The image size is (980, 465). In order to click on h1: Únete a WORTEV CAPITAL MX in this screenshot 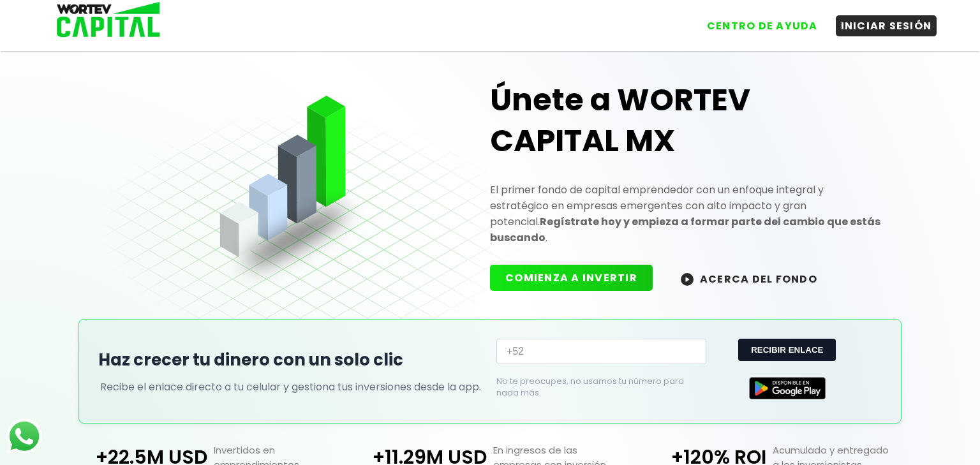, I will do `click(686, 121)`.